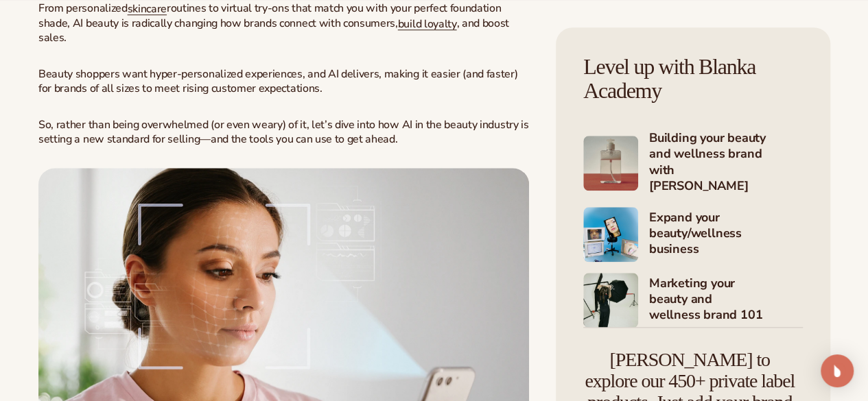 The width and height of the screenshot is (868, 401). I want to click on h4: Level up with Blanka Academy, so click(693, 79).